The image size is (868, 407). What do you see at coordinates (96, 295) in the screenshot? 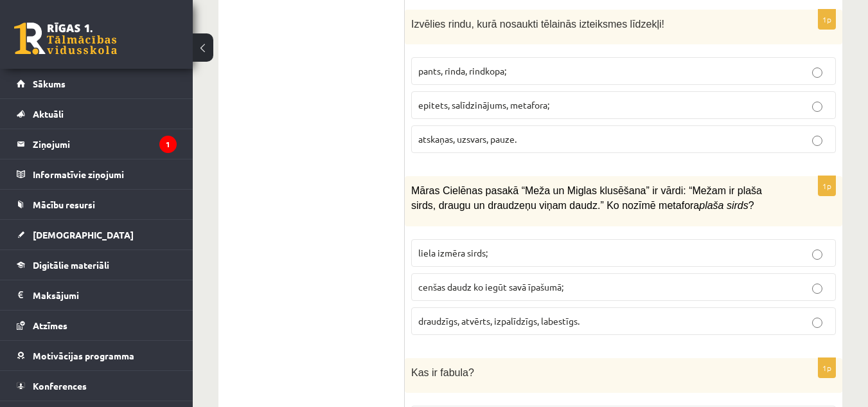
I see `a: Maksājumi` at bounding box center [96, 295].